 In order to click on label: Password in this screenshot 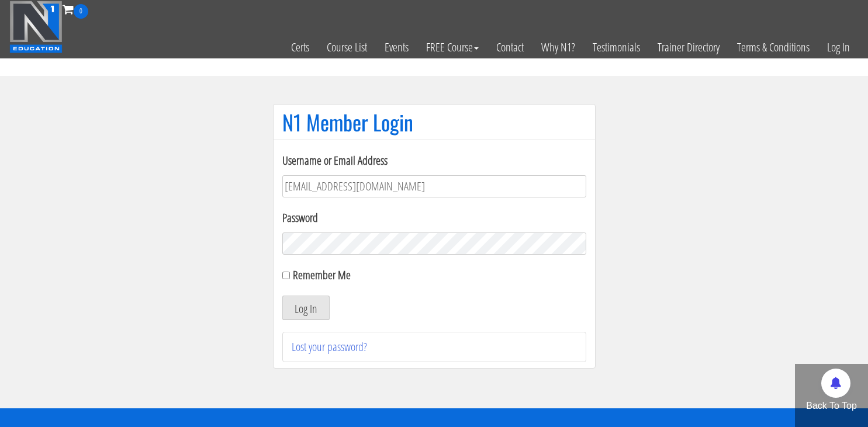, I will do `click(434, 218)`.